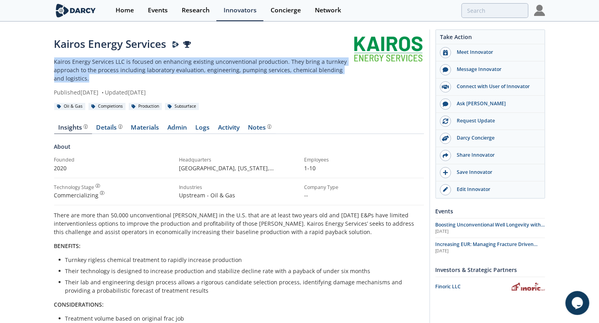  I want to click on div: Take Action, so click(490, 38).